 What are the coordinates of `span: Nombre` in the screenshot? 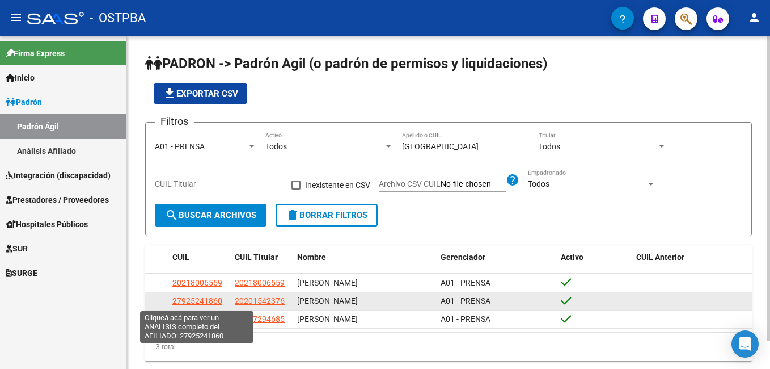 It's located at (311, 257).